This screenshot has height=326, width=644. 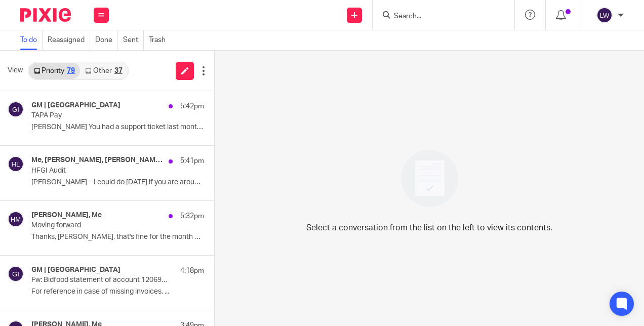 I want to click on img: image, so click(x=430, y=178).